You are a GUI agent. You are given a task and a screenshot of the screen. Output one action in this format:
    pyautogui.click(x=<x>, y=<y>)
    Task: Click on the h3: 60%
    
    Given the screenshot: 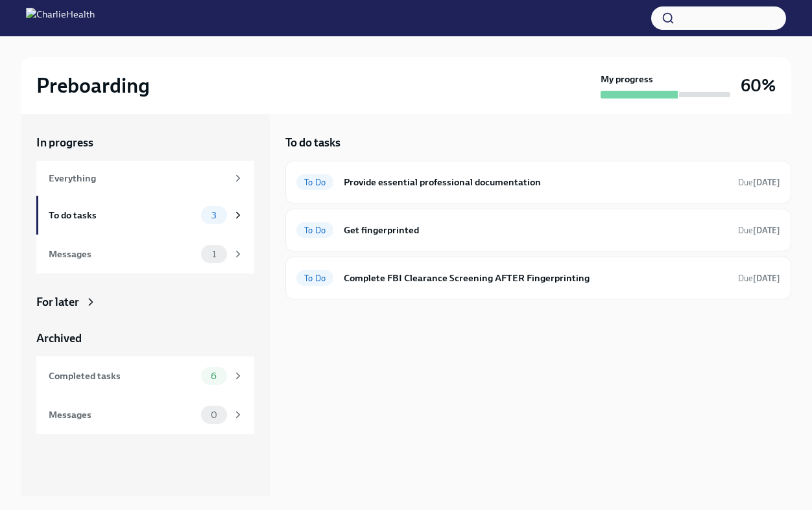 What is the action you would take?
    pyautogui.click(x=759, y=86)
    